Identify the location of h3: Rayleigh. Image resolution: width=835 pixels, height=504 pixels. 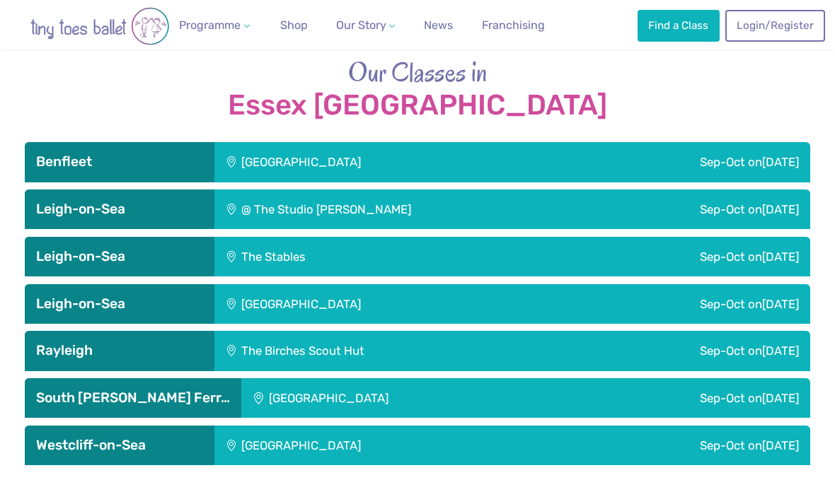
(119, 351).